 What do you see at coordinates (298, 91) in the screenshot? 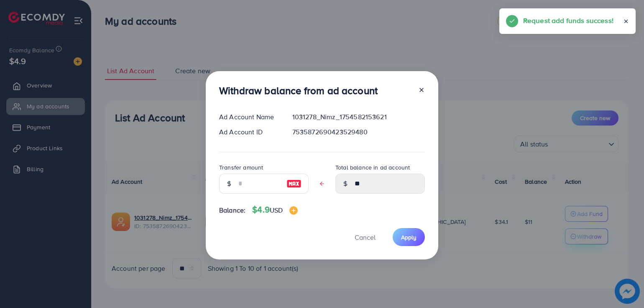
I see `h3: Withdraw balance from ad account` at bounding box center [298, 91].